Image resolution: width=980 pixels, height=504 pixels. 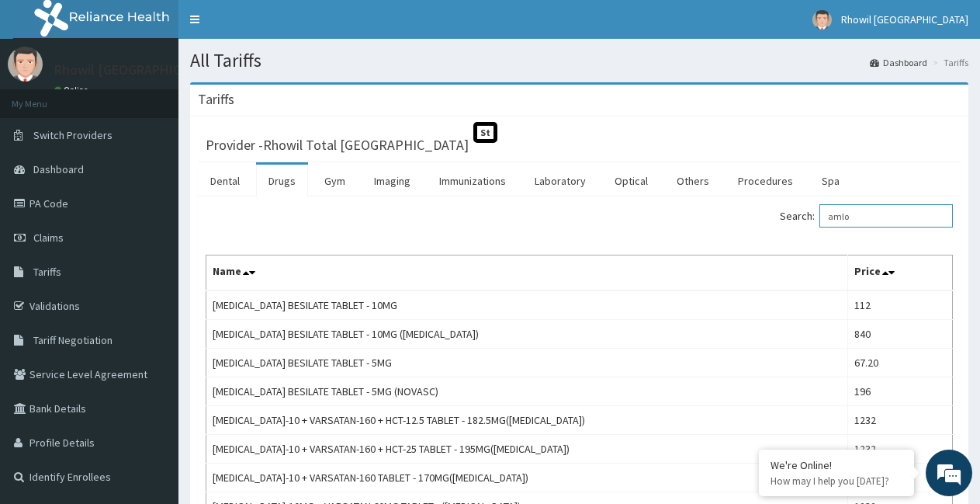 I want to click on div: Chat with us now, so click(x=171, y=97).